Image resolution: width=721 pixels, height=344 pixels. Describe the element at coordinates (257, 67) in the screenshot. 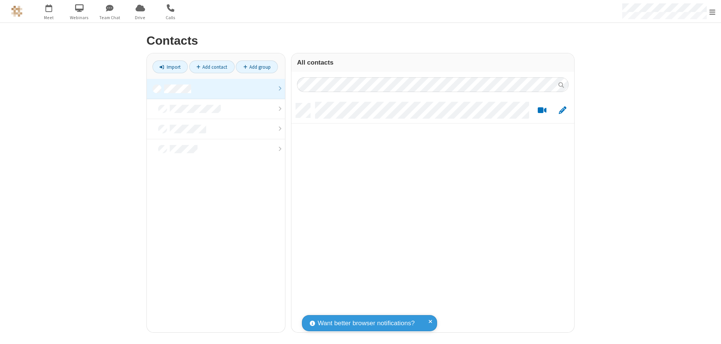

I see `a: Add group` at that location.